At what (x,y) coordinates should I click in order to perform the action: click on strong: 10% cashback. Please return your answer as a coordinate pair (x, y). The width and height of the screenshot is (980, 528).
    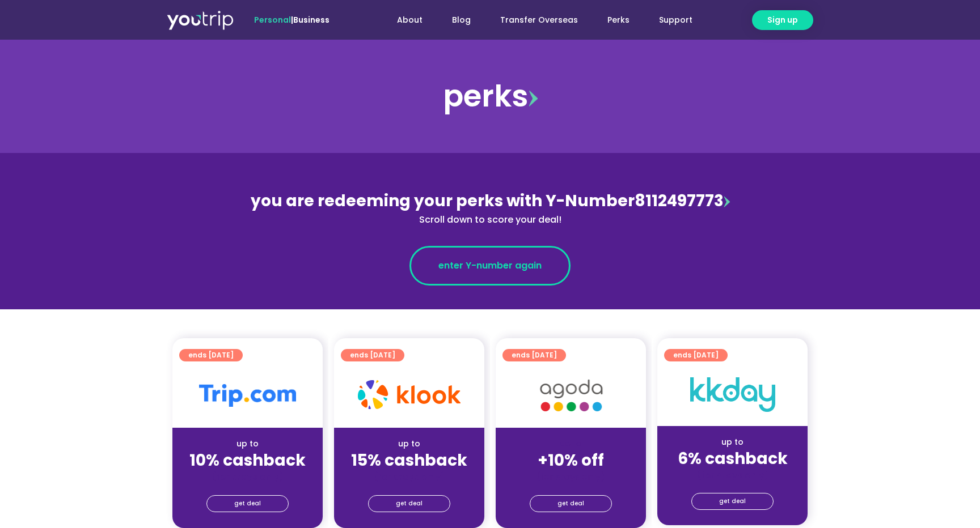
    Looking at the image, I should click on (247, 460).